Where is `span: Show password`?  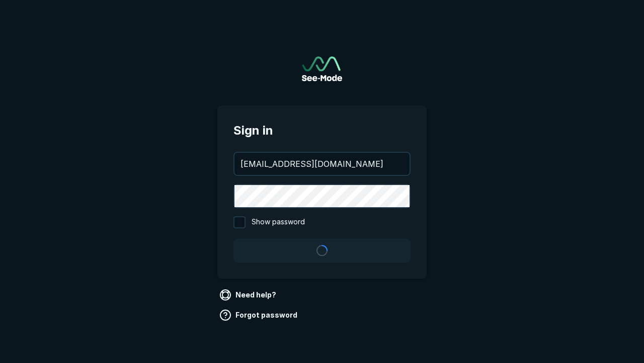
span: Show password is located at coordinates (278, 222).